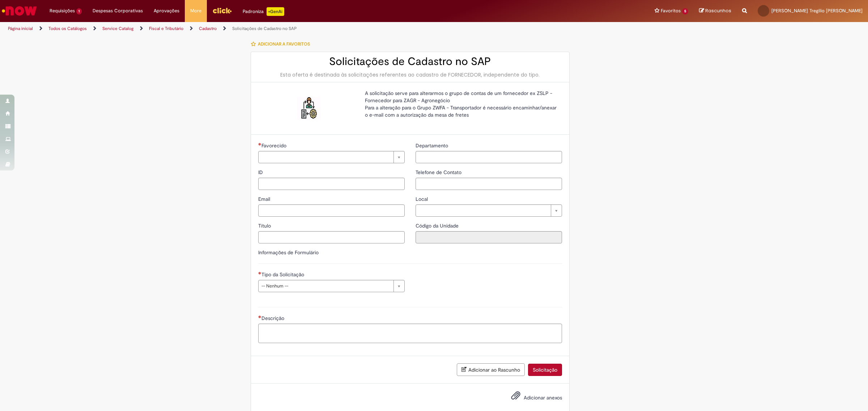 The image size is (868, 411). I want to click on img: Solicitações de Cadastro no SAP, so click(309, 108).